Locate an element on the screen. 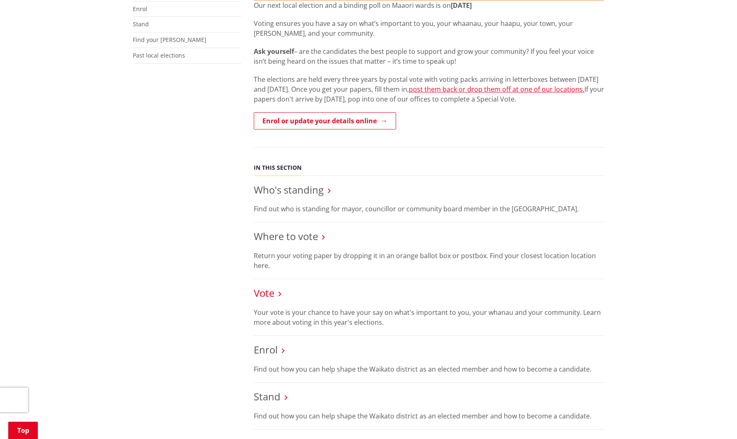 The image size is (737, 439). a: Who's standing is located at coordinates (289, 190).